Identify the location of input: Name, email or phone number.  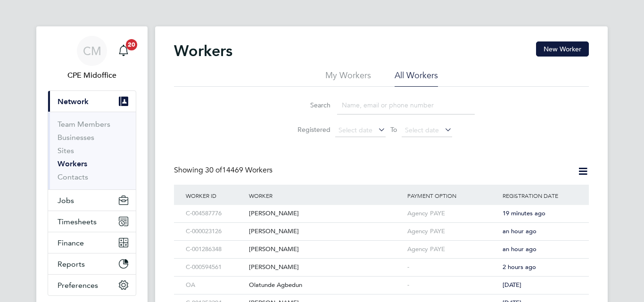
(406, 105).